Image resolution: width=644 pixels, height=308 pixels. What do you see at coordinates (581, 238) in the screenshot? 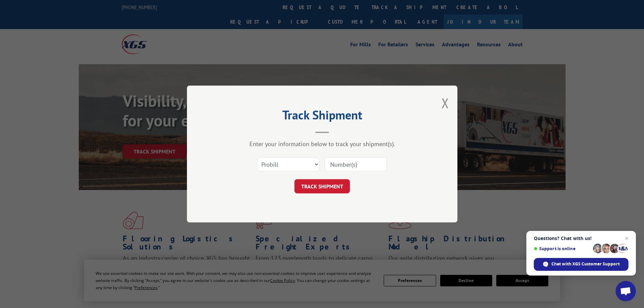
I see `span: Questions? Chat with us!` at bounding box center [581, 238].